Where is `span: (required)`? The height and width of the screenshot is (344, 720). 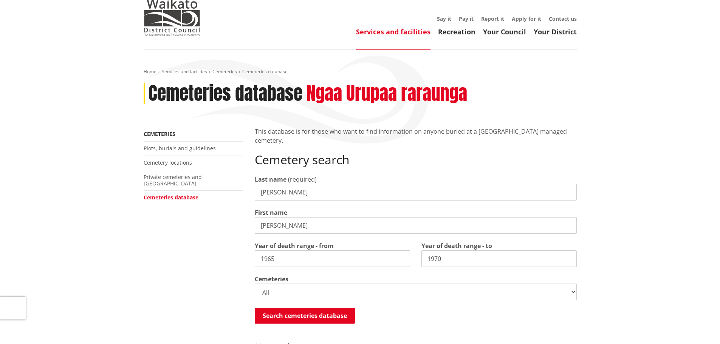
span: (required) is located at coordinates (302, 180).